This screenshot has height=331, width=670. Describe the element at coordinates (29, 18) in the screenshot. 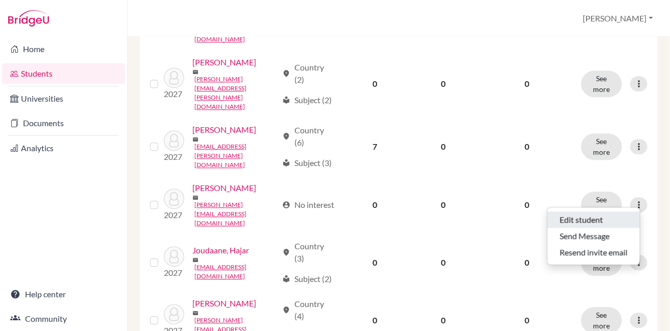

I see `img: Bridge-U` at that location.